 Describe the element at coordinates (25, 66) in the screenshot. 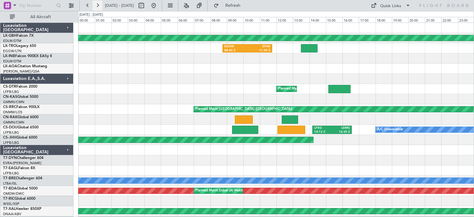

I see `a: LX-AOACitation Mustang` at that location.